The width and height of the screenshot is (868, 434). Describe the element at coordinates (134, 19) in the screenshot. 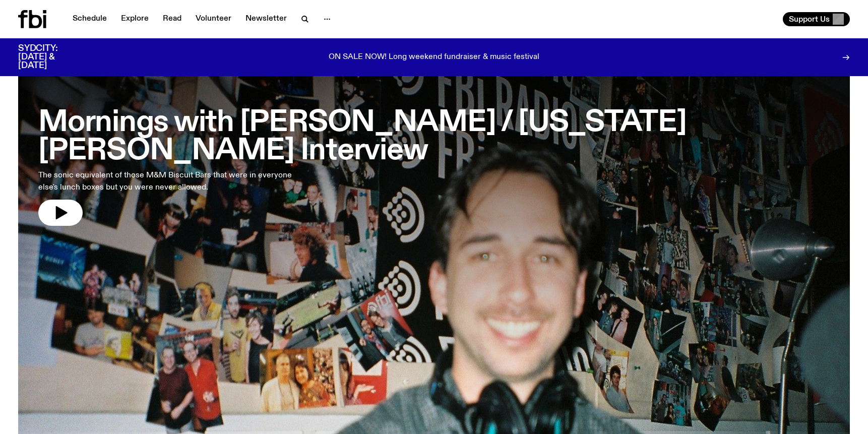

I see `a: Explore` at that location.